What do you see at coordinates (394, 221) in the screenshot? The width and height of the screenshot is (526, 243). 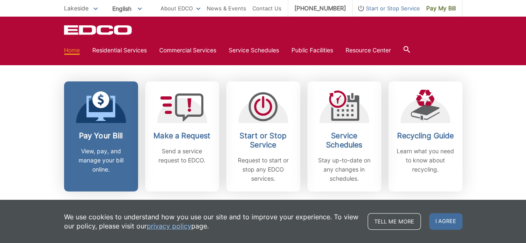 I see `a: Tell me more` at bounding box center [394, 221].